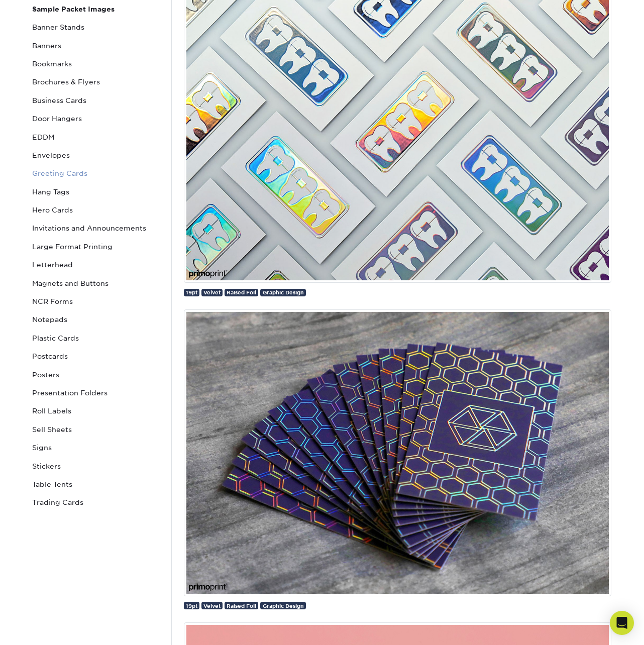 Image resolution: width=644 pixels, height=645 pixels. Describe the element at coordinates (96, 192) in the screenshot. I see `a: Hang Tags` at that location.